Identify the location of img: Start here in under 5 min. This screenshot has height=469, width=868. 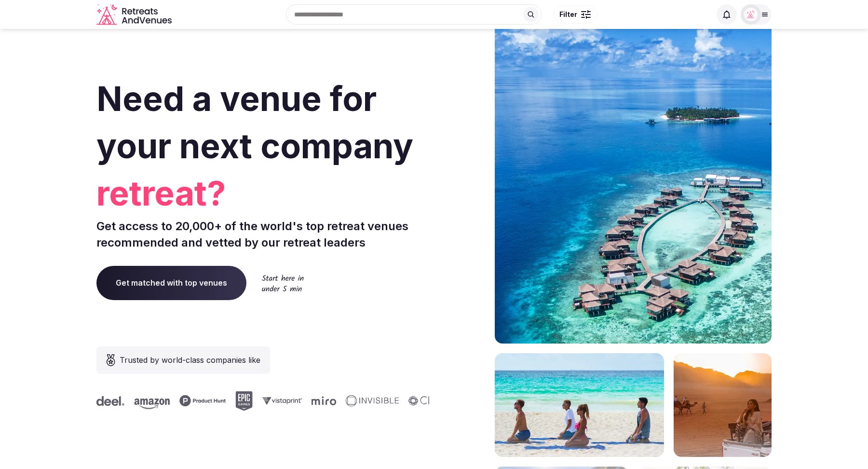
(282, 283).